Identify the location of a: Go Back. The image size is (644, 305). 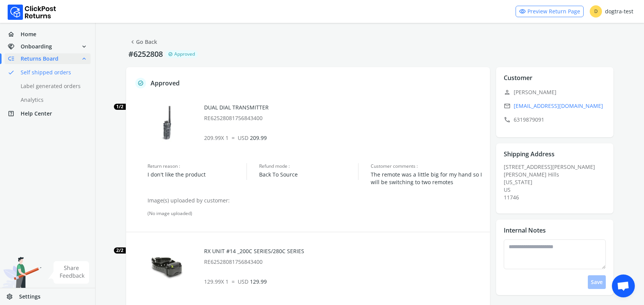
(143, 42).